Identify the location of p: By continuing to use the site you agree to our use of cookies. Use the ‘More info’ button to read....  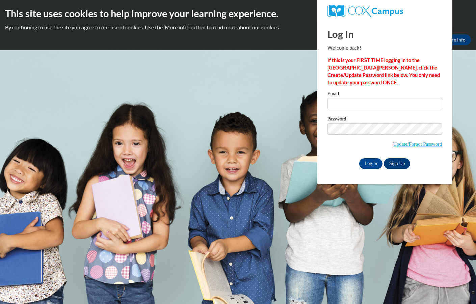
(238, 27).